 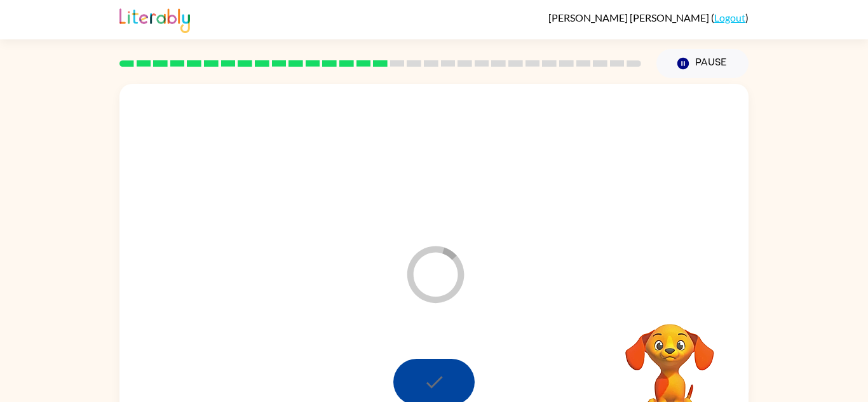 I want to click on img: Literably, so click(x=154, y=19).